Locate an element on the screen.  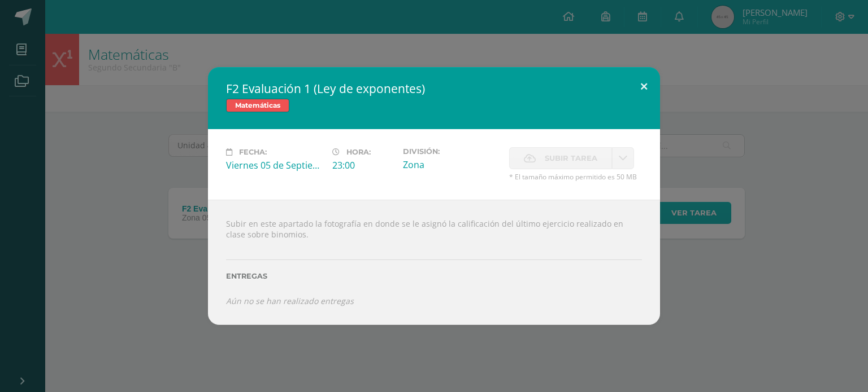
div: 23:00 is located at coordinates (362, 166).